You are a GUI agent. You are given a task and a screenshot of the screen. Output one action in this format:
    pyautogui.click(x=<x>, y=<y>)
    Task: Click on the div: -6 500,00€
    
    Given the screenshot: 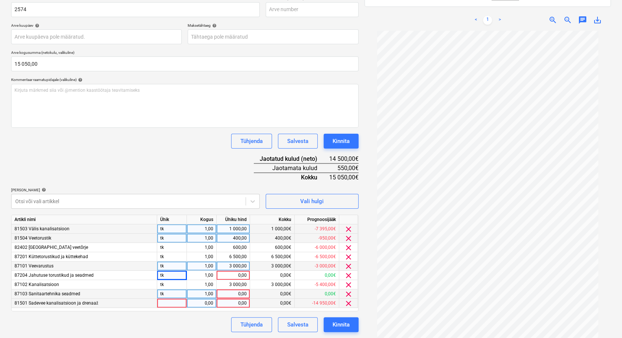 What is the action you would take?
    pyautogui.click(x=317, y=257)
    